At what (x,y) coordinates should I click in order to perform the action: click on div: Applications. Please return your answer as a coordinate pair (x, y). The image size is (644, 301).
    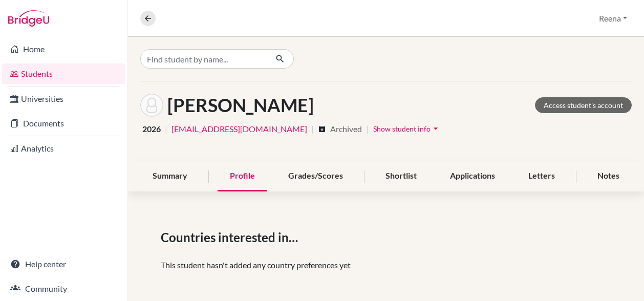
    Looking at the image, I should click on (472, 176).